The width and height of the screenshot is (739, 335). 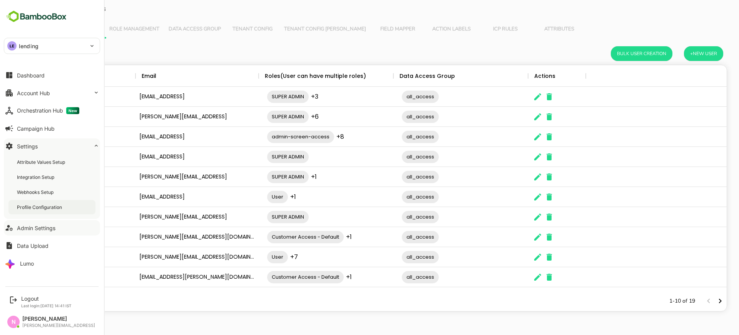 What do you see at coordinates (31, 54) in the screenshot?
I see `h6: User List` at bounding box center [31, 54].